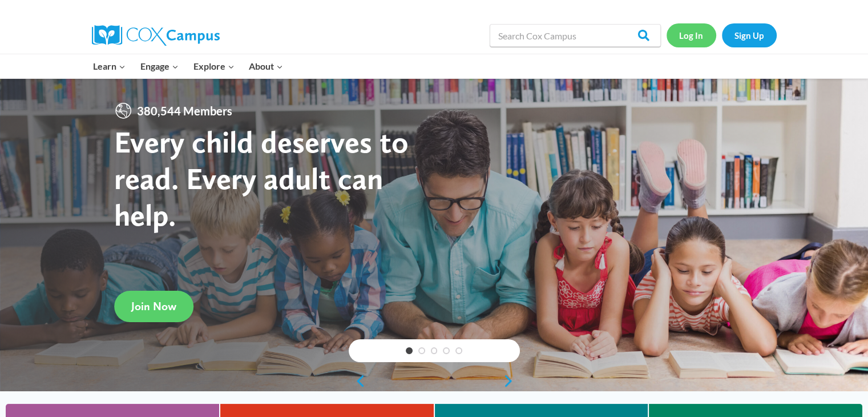 The image size is (868, 417). I want to click on a: previous, so click(358, 381).